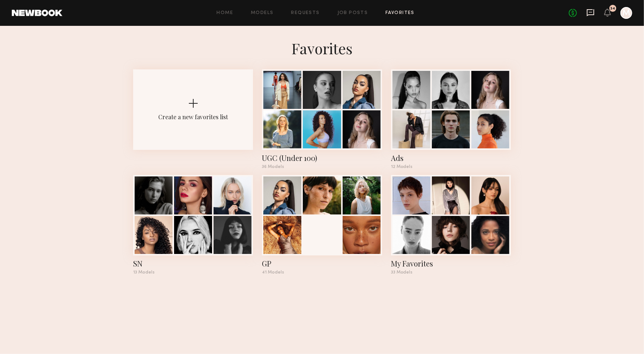 This screenshot has width=644, height=354. I want to click on a: Home, so click(225, 13).